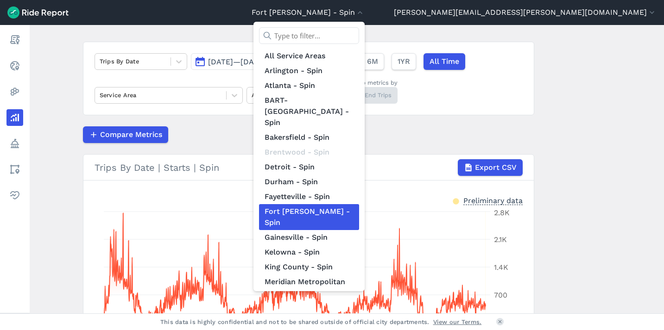  Describe the element at coordinates (309, 267) in the screenshot. I see `a: King County - Spin` at that location.